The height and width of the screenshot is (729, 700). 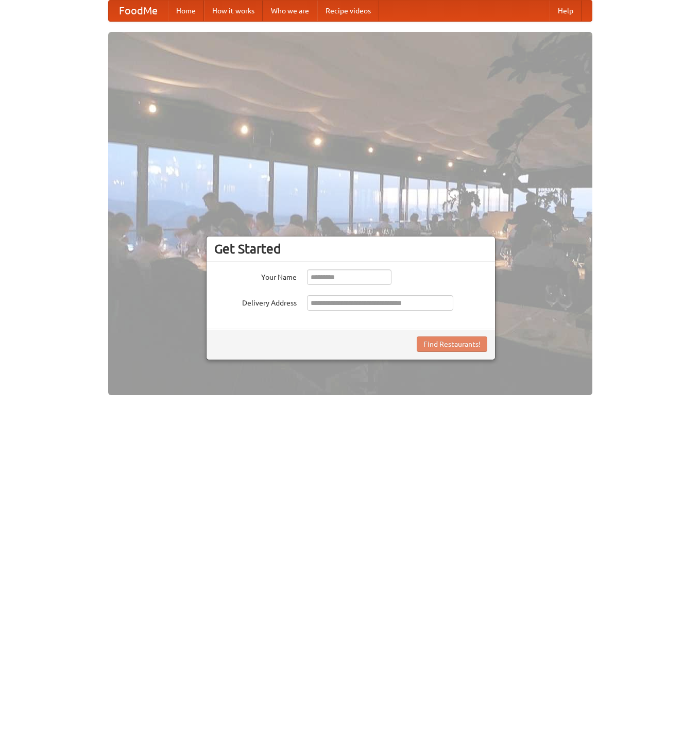 I want to click on a: Help, so click(x=565, y=11).